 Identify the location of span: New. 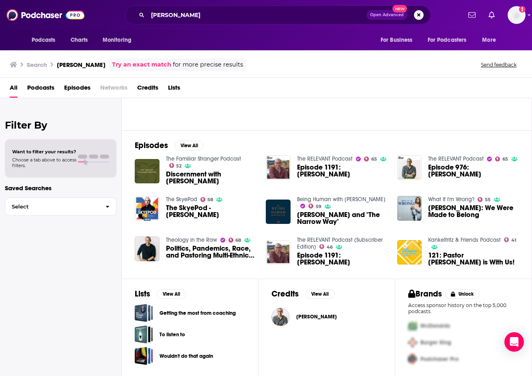
(400, 9).